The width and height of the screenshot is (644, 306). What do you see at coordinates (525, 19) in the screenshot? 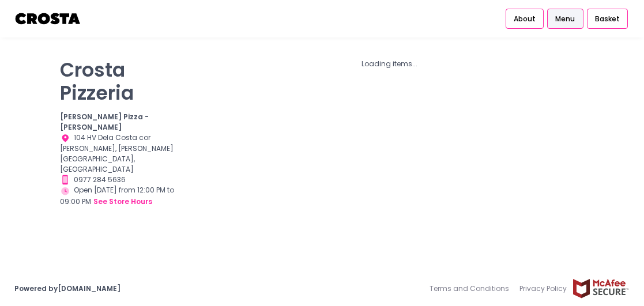
I see `a: About` at bounding box center [525, 19].